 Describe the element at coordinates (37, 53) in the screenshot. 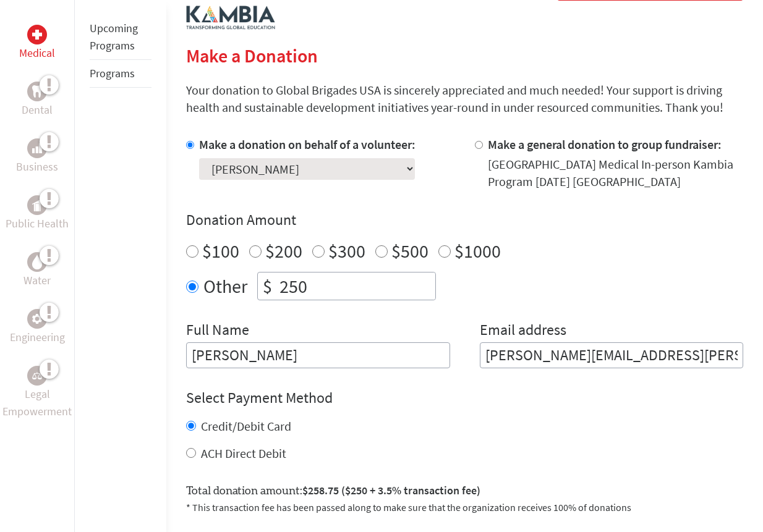

I see `p: Medical` at that location.